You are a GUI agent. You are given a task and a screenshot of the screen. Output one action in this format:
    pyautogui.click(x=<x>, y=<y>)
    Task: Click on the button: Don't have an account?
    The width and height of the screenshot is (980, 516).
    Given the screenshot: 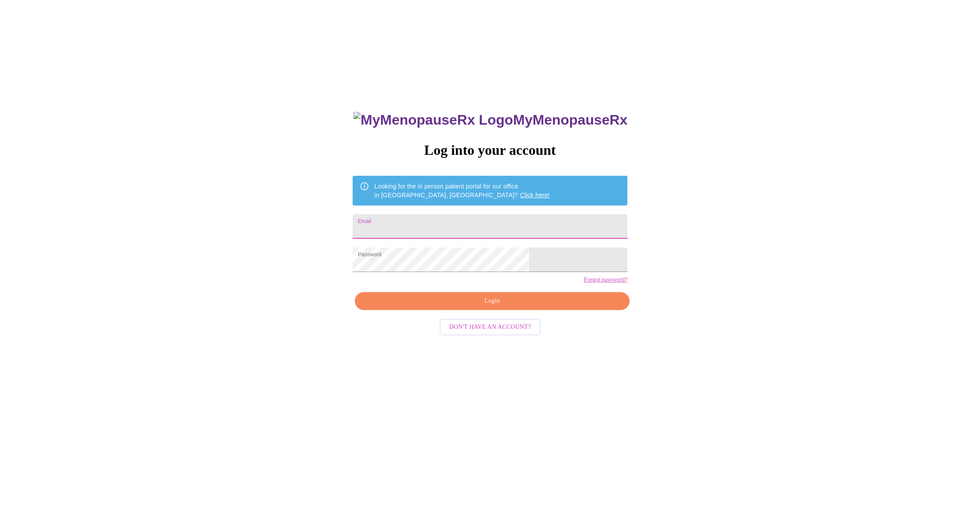 What is the action you would take?
    pyautogui.click(x=490, y=327)
    